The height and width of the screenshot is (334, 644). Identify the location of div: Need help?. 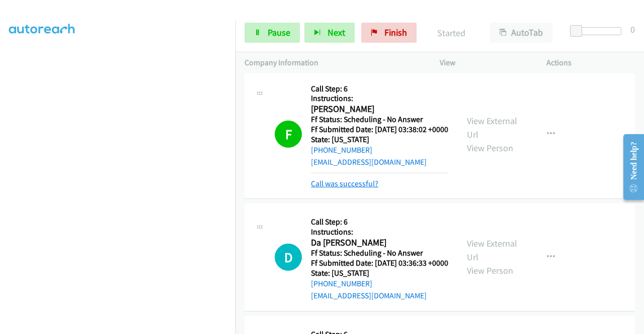
(18, 34).